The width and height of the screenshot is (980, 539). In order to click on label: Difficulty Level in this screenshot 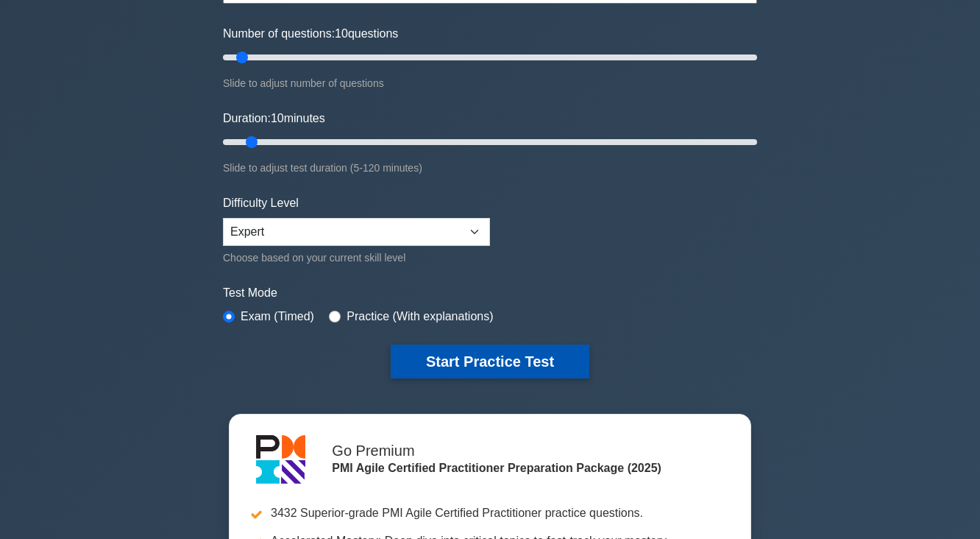, I will do `click(260, 203)`.